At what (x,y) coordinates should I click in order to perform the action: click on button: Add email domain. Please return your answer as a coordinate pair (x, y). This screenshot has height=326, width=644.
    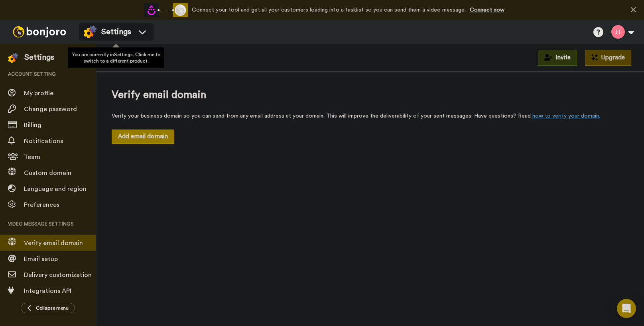
    Looking at the image, I should click on (143, 137).